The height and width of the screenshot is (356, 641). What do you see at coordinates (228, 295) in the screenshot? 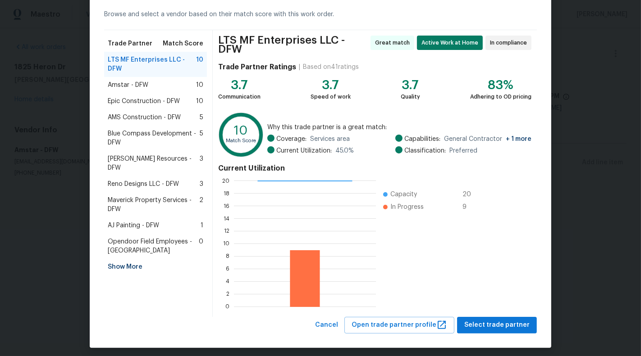
I see `text: 2` at bounding box center [228, 295].